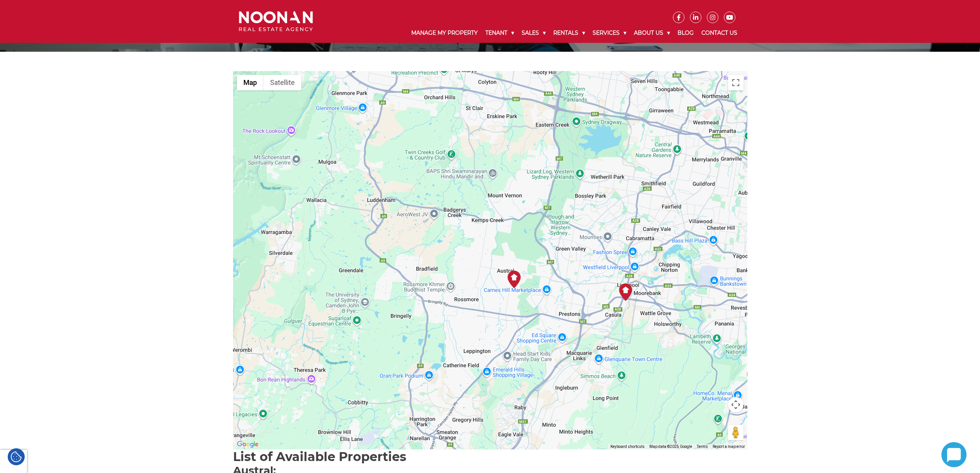  Describe the element at coordinates (685, 33) in the screenshot. I see `a: Blog` at that location.